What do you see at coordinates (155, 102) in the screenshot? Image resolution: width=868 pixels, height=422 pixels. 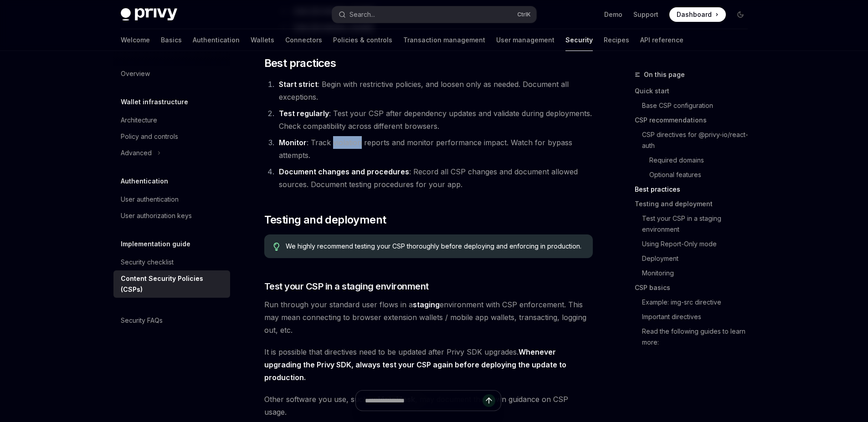 I see `h5: Wallet infrastructure` at bounding box center [155, 102].